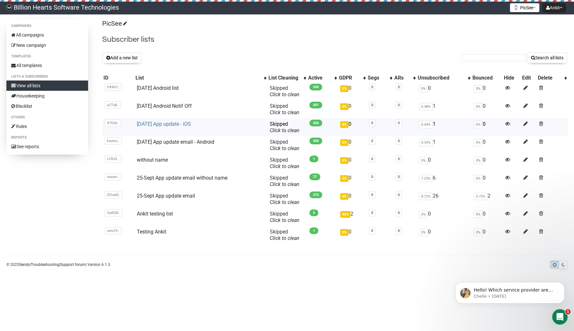 This screenshot has height=331, width=574. What do you see at coordinates (444, 181) in the screenshot?
I see `td: 6` at bounding box center [444, 181].